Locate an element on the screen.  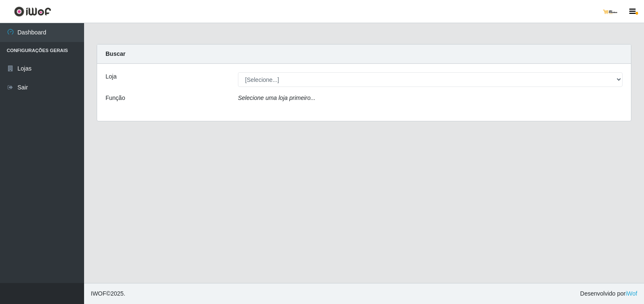
label: Loja is located at coordinates (111, 77).